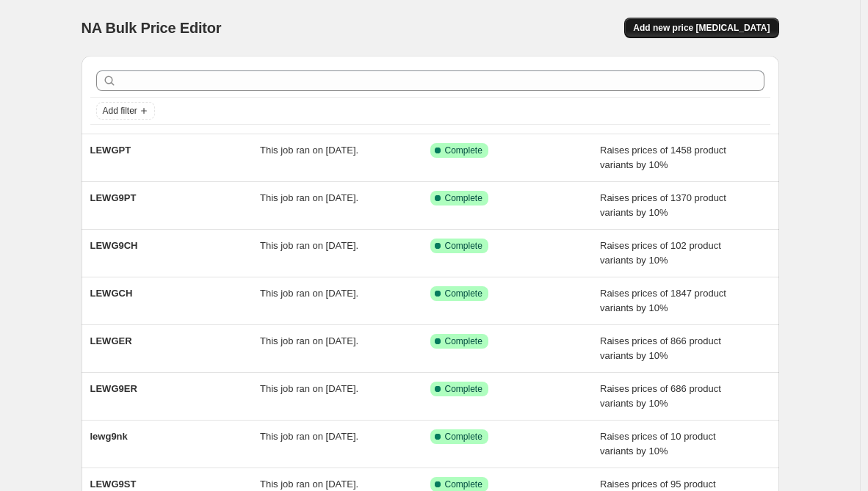 This screenshot has height=491, width=868. I want to click on span: LEWGPT, so click(111, 150).